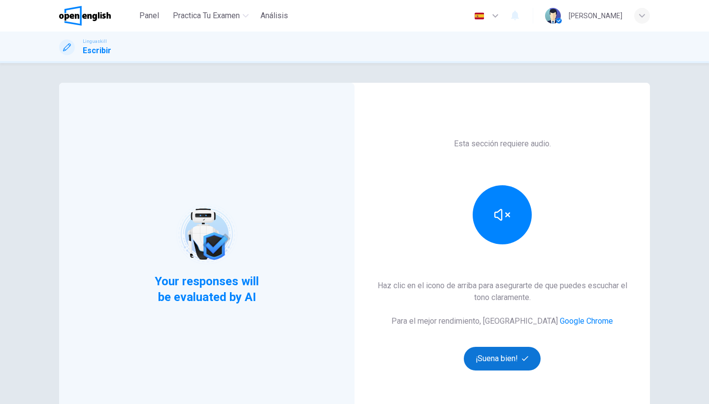 The image size is (709, 404). I want to click on img: robot icon, so click(206, 234).